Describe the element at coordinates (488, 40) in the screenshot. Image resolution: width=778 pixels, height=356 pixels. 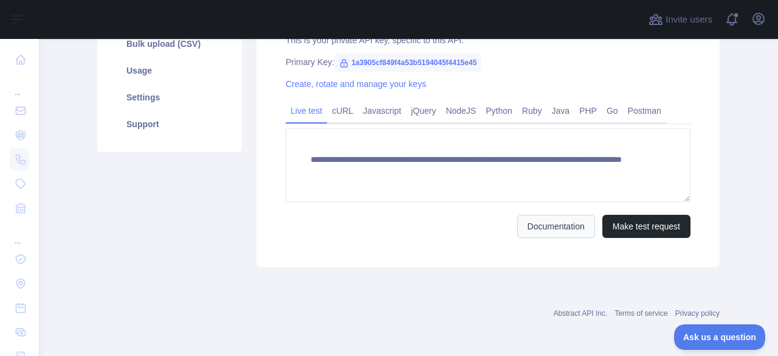
I see `div: This is your private API key, specific to this API.` at that location.